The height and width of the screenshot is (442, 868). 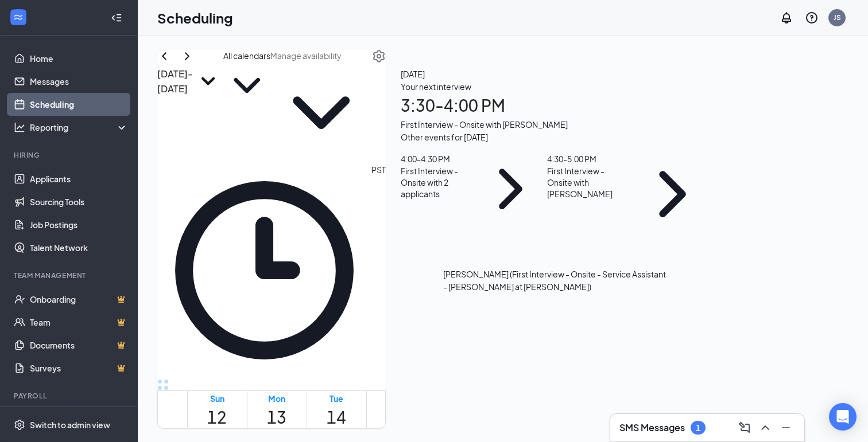 What do you see at coordinates (79, 345) in the screenshot?
I see `a: DocumentsCrown` at bounding box center [79, 345].